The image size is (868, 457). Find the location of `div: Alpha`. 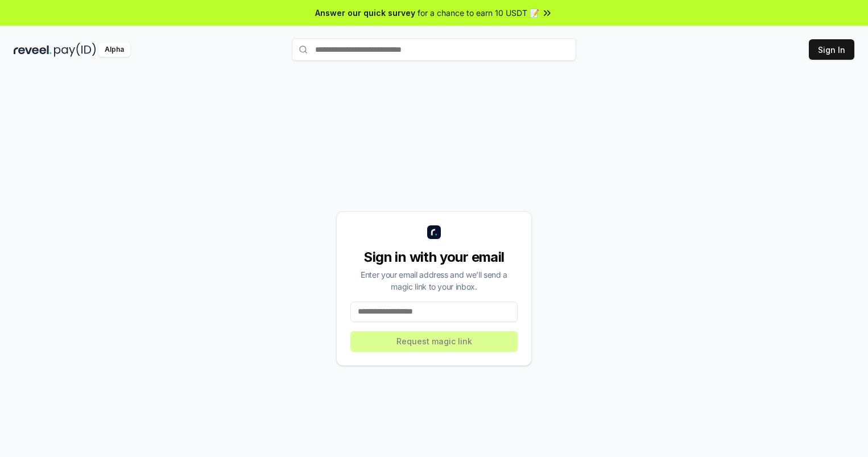

div: Alpha is located at coordinates (114, 49).